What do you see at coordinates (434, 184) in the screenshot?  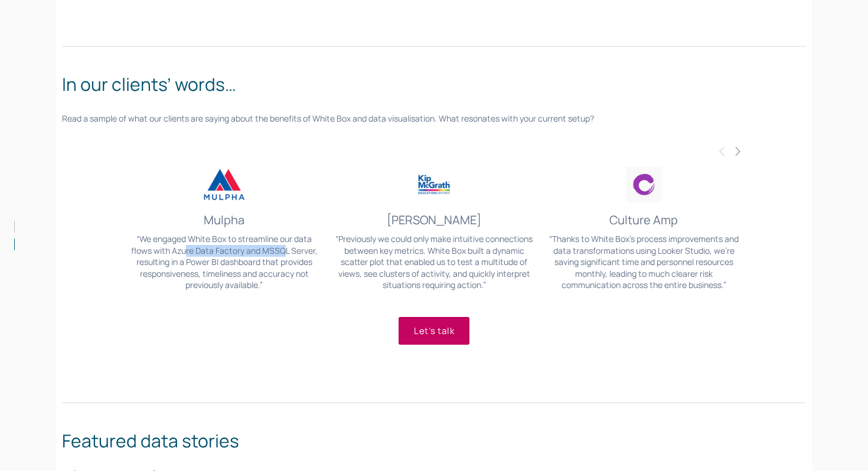 I see `a: Kip McGrath` at bounding box center [434, 184].